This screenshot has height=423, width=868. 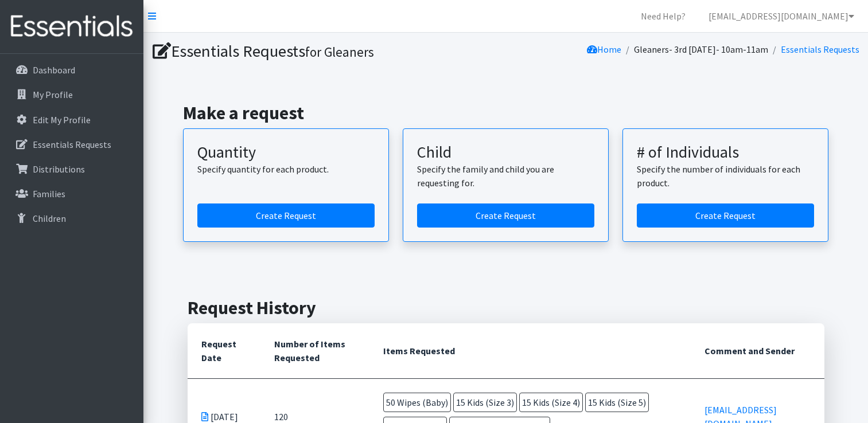 I want to click on p: Specify quantity for each product., so click(x=286, y=169).